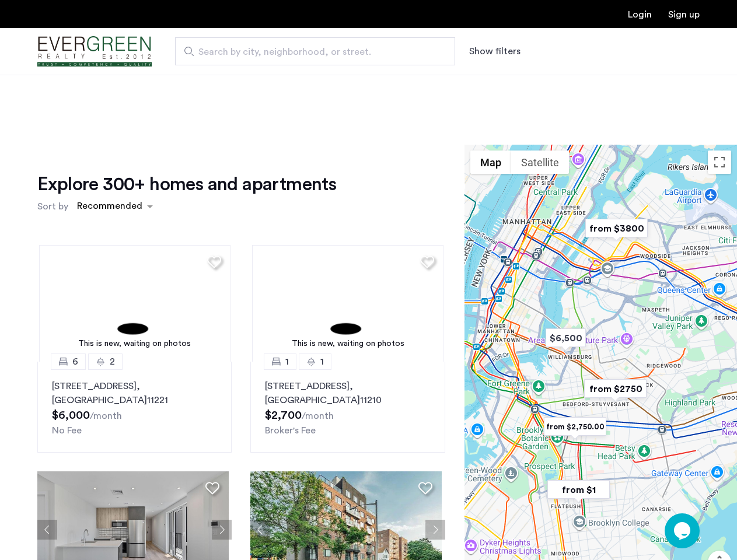  Describe the element at coordinates (75, 361) in the screenshot. I see `span: 6` at that location.